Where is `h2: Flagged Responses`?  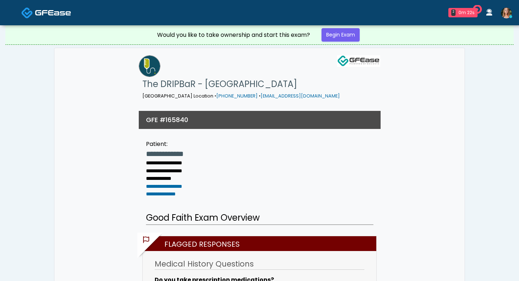 h2: Flagged Responses is located at coordinates (261, 243).